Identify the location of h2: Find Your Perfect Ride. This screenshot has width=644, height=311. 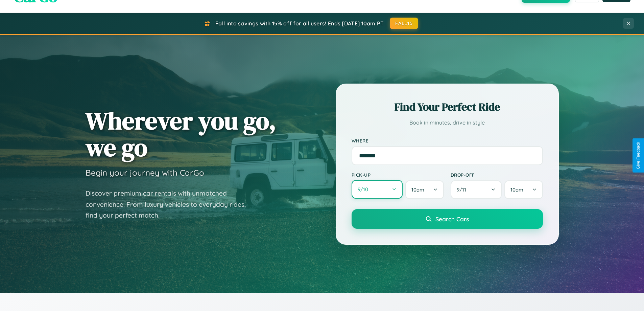
(447, 107).